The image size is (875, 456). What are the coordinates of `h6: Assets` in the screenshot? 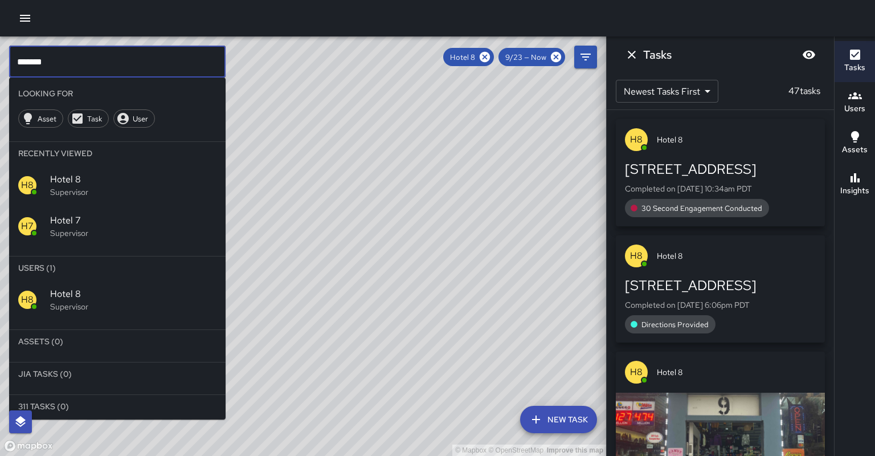 It's located at (854, 150).